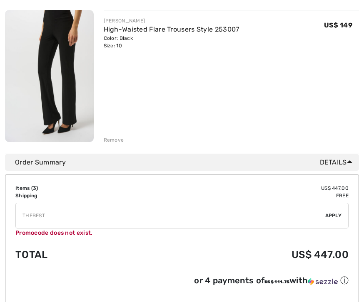 This screenshot has height=302, width=364. What do you see at coordinates (171, 42) in the screenshot?
I see `div: Color: Black Size: 10` at bounding box center [171, 42].